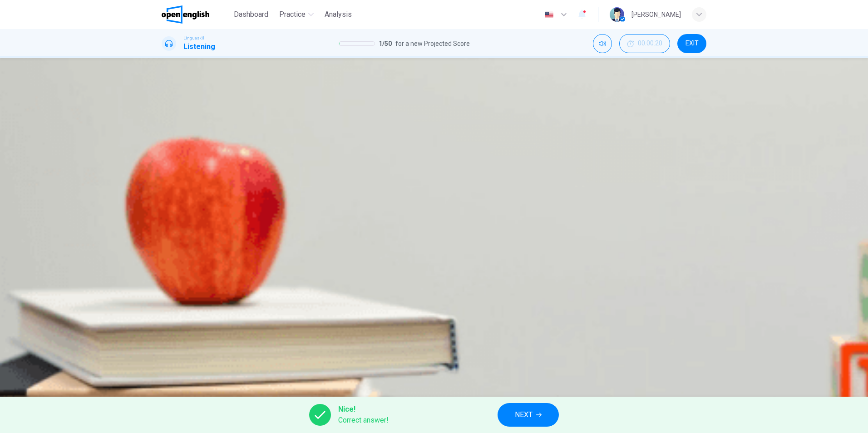 This screenshot has height=433, width=868. I want to click on button: Analysis, so click(338, 15).